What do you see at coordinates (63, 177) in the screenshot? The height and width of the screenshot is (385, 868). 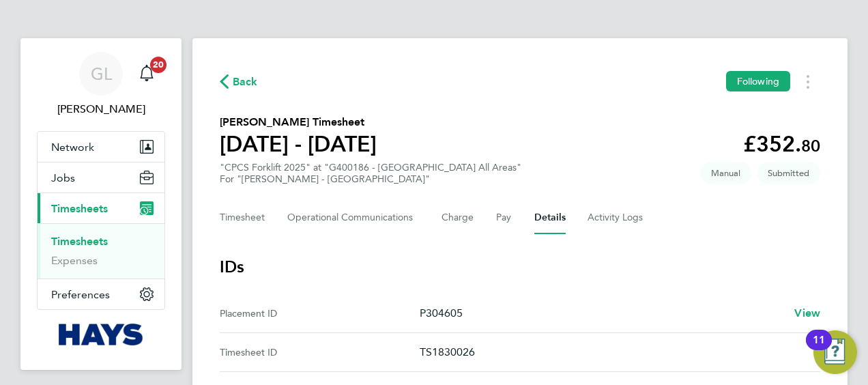 I see `span: Jobs` at bounding box center [63, 177].